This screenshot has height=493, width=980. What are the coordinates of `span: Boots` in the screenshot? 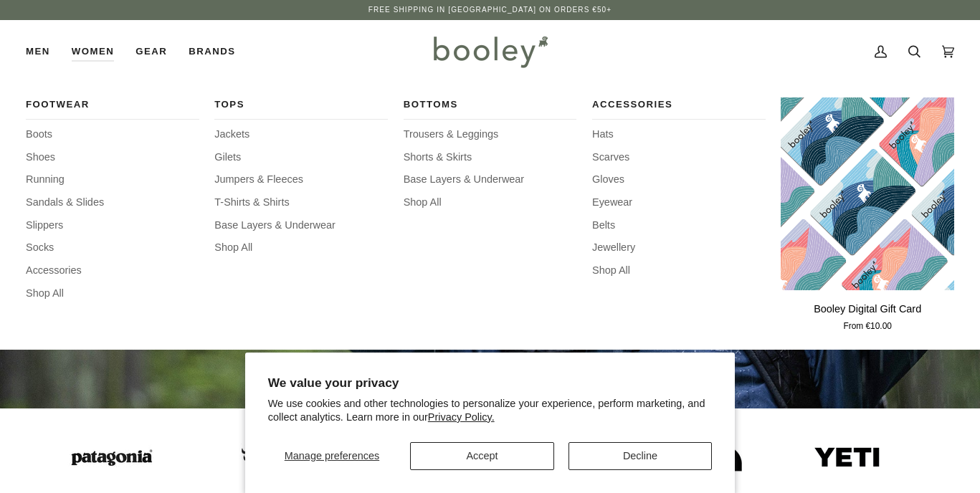 It's located at (112, 135).